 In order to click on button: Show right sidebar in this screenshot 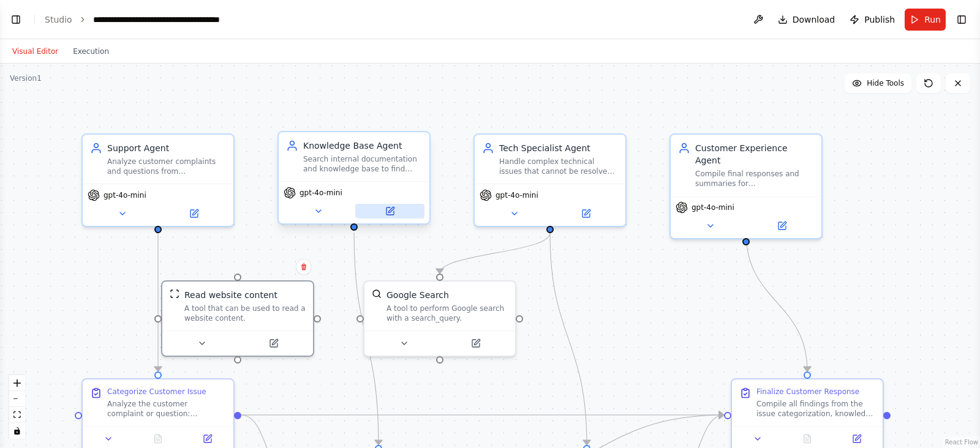, I will do `click(962, 20)`.